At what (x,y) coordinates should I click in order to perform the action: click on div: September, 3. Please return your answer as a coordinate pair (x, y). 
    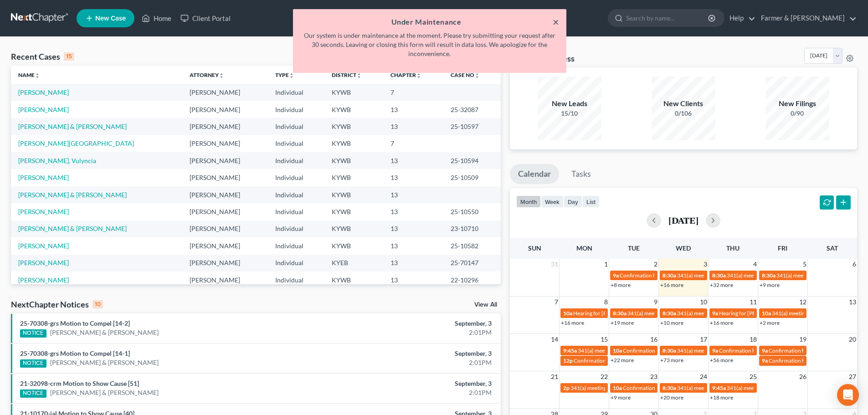
    Looking at the image, I should click on (416, 384).